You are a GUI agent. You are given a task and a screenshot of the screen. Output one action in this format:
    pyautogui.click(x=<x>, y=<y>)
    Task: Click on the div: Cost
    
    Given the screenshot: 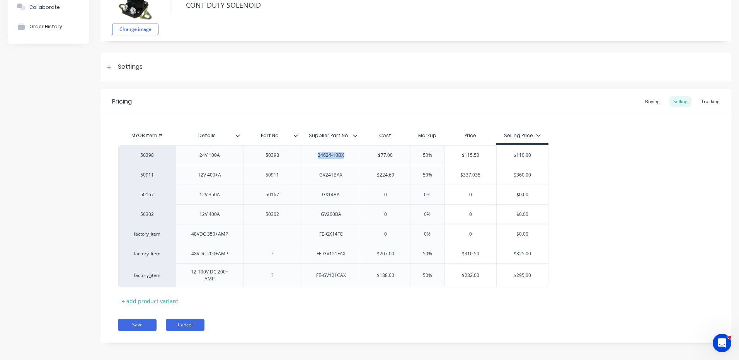 What is the action you would take?
    pyautogui.click(x=385, y=136)
    